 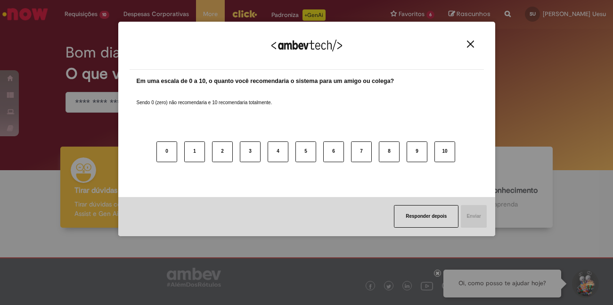 I want to click on label: Em uma escala de 0 a 10, o quanto você recomendaria o sistema para um amigo ou colega?, so click(x=265, y=81).